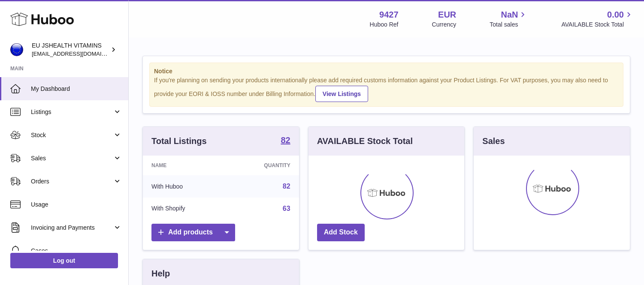 This screenshot has width=644, height=285. What do you see at coordinates (597, 25) in the screenshot?
I see `span: AVAILABLE Stock Total` at bounding box center [597, 25].